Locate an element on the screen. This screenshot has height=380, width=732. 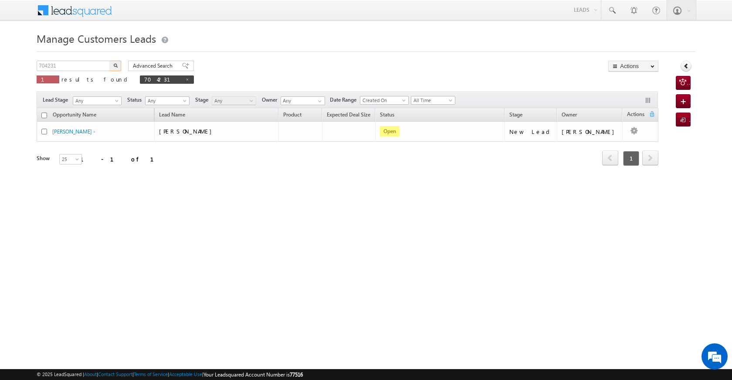
span: Expected Deal Size is located at coordinates (349, 114).